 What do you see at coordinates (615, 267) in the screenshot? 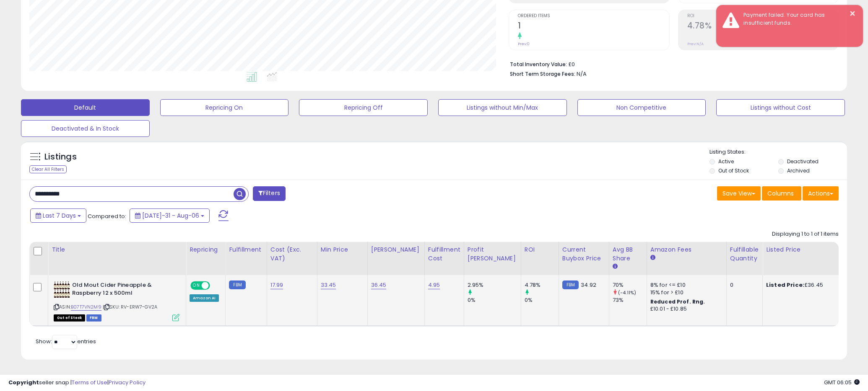
I see `small: Avg BB Share.` at bounding box center [615, 267].